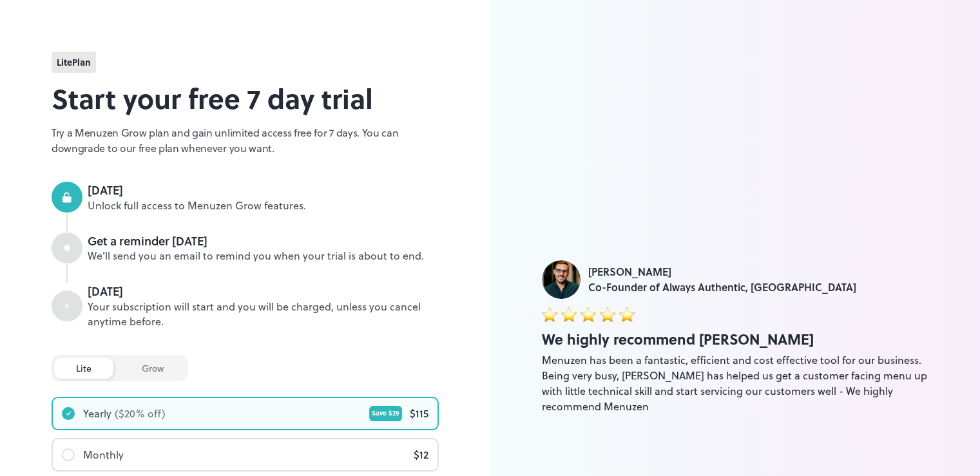 This screenshot has height=476, width=980. I want to click on div: ($ 20 % off), so click(140, 414).